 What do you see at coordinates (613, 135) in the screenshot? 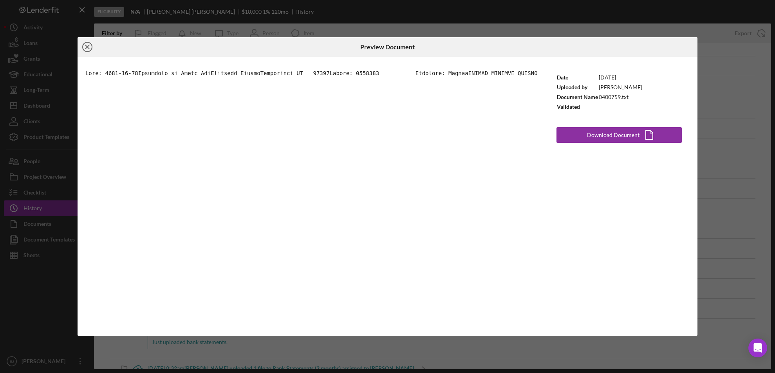
I see `div: Download Document` at bounding box center [613, 135].